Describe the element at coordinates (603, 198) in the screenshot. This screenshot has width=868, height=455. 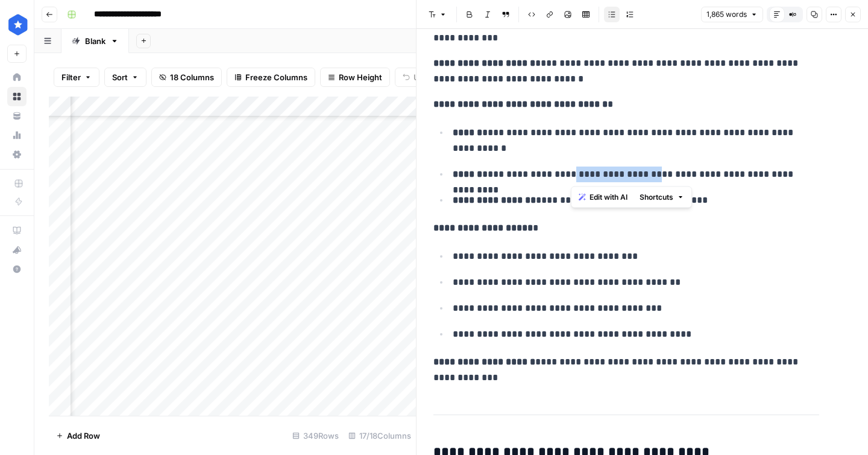
I see `button: Edit with AI` at that location.